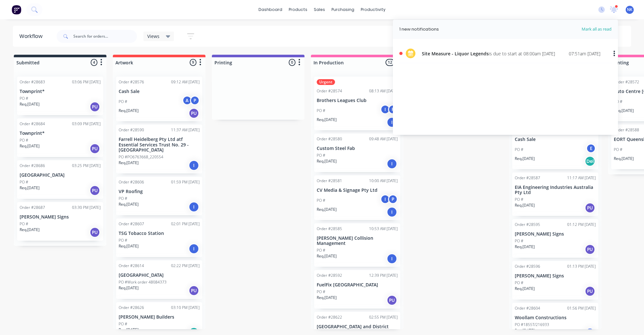  I want to click on div: Order #28604, so click(527, 308).